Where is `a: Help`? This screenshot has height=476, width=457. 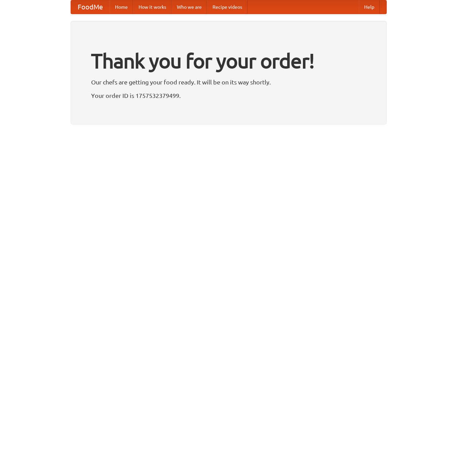 a: Help is located at coordinates (369, 7).